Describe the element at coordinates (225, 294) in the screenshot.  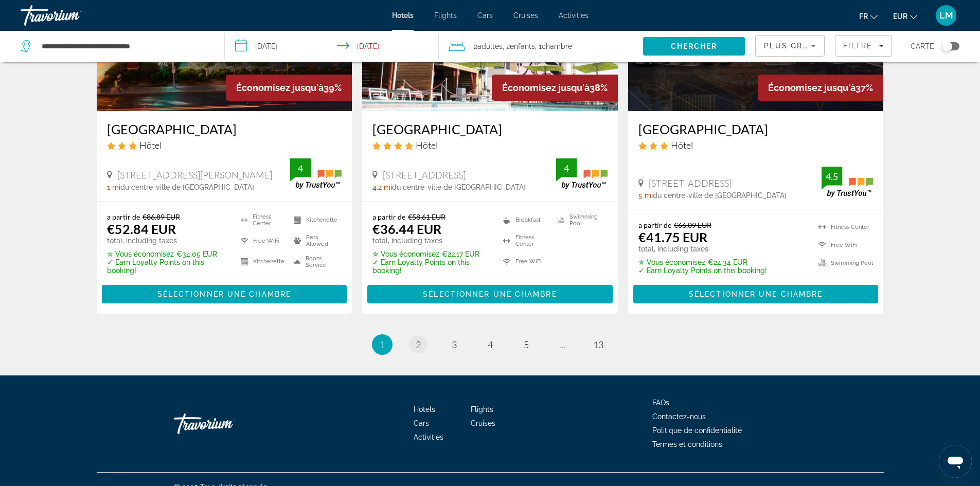
I see `span: Sélectionner une chambre` at that location.